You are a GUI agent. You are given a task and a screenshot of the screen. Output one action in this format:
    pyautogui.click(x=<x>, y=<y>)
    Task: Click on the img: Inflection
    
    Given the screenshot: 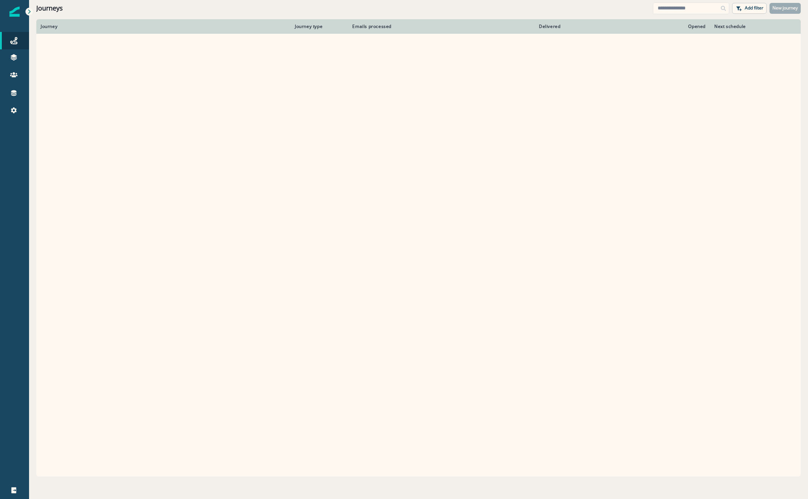 What is the action you would take?
    pyautogui.click(x=15, y=12)
    